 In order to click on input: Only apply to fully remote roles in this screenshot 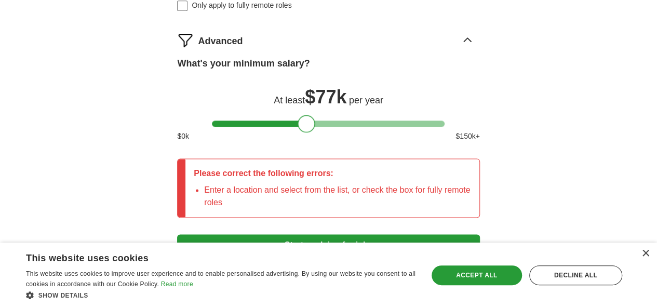, I will do `click(182, 6)`.